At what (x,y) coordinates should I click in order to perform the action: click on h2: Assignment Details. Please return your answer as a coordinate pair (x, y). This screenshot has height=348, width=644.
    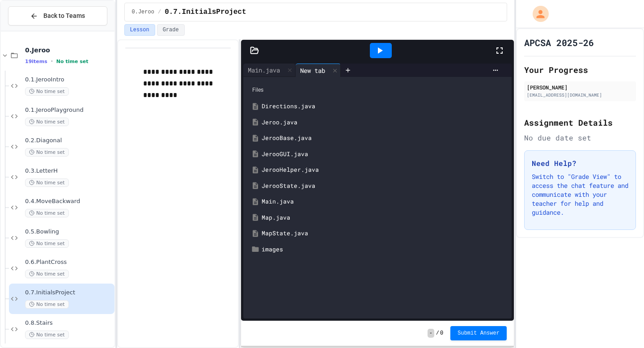
    Looking at the image, I should click on (580, 123).